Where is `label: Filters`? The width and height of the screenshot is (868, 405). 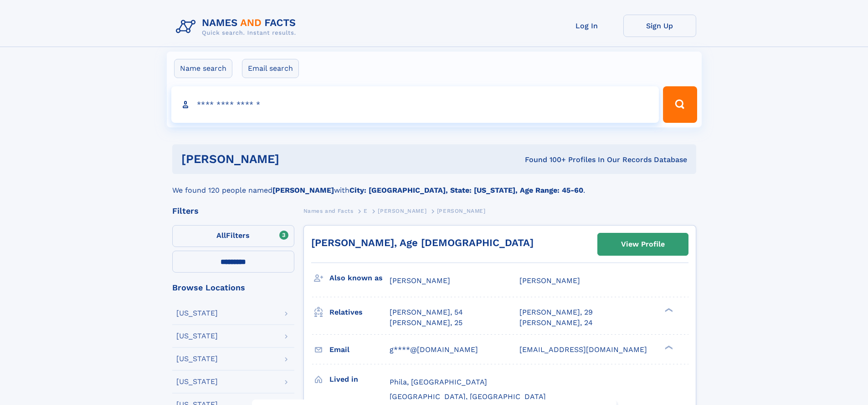 label: Filters is located at coordinates (233, 236).